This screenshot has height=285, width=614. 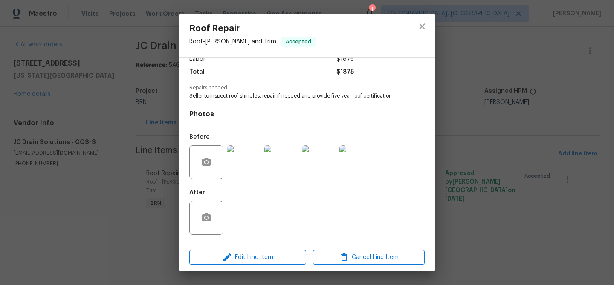 What do you see at coordinates (298, 42) in the screenshot?
I see `span: Accepted` at bounding box center [298, 42].